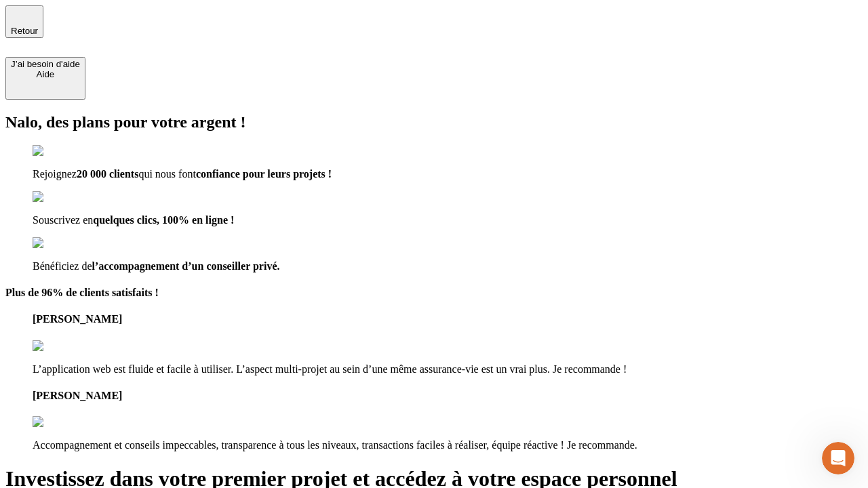 This screenshot has width=868, height=488. Describe the element at coordinates (25, 22) in the screenshot. I see `button: Retour` at that location.